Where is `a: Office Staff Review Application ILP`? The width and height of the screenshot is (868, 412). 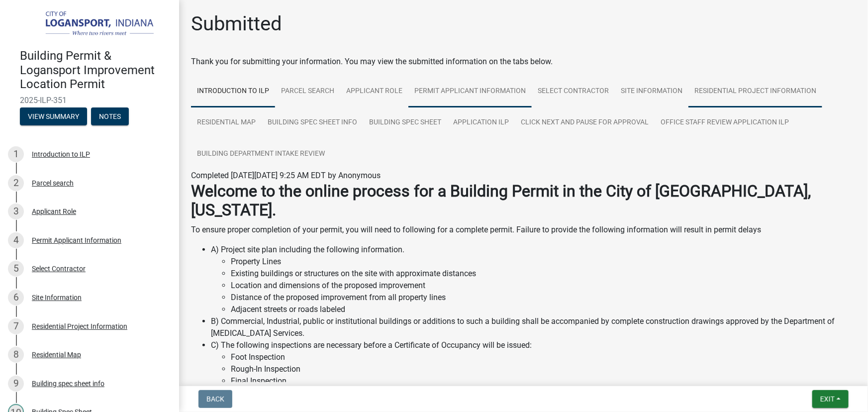 a: Office Staff Review Application ILP is located at coordinates (725, 123).